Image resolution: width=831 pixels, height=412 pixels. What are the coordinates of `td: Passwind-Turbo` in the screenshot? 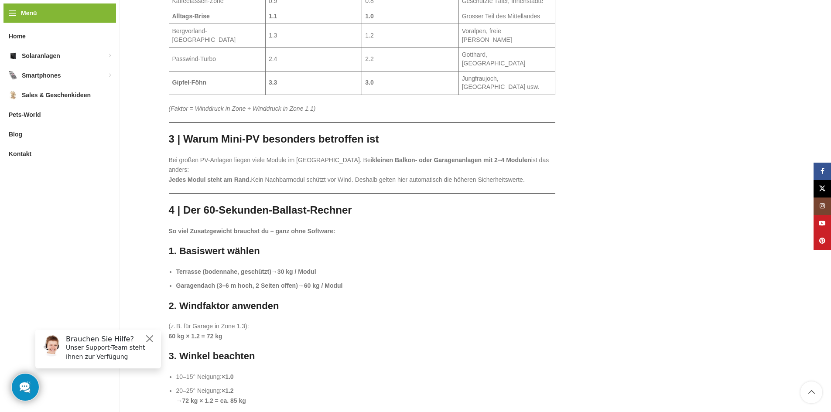 It's located at (217, 59).